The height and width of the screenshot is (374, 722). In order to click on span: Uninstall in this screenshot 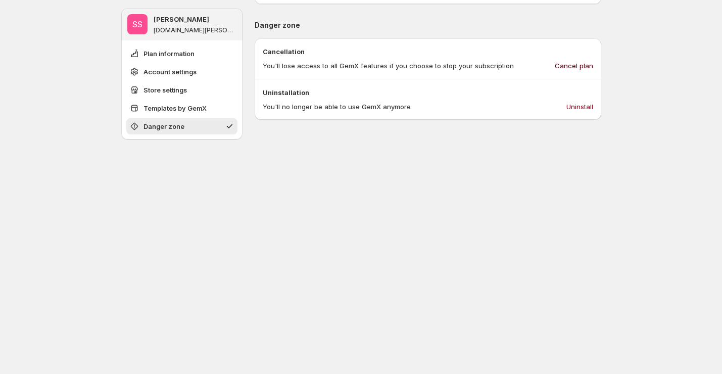, I will do `click(580, 107)`.